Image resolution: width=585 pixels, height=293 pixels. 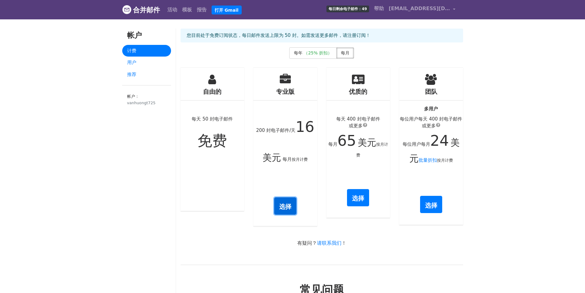 What do you see at coordinates (212, 92) in the screenshot?
I see `font: 自由的` at bounding box center [212, 92].